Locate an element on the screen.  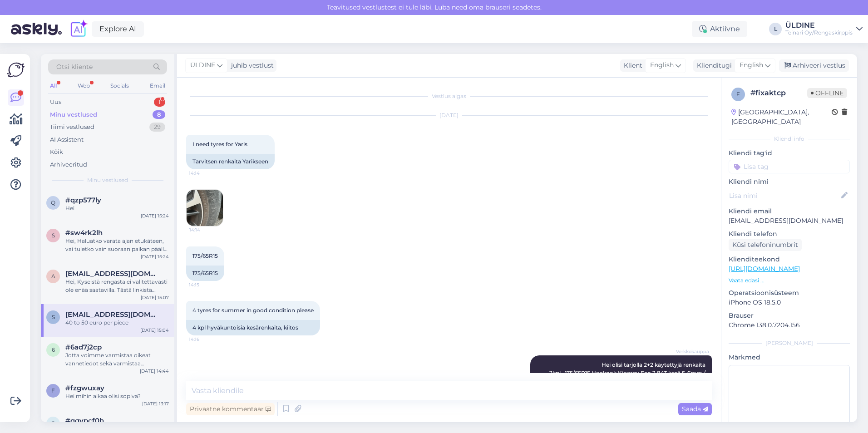
div: Tarvitsen renkaita Yarikseen is located at coordinates (230, 161).